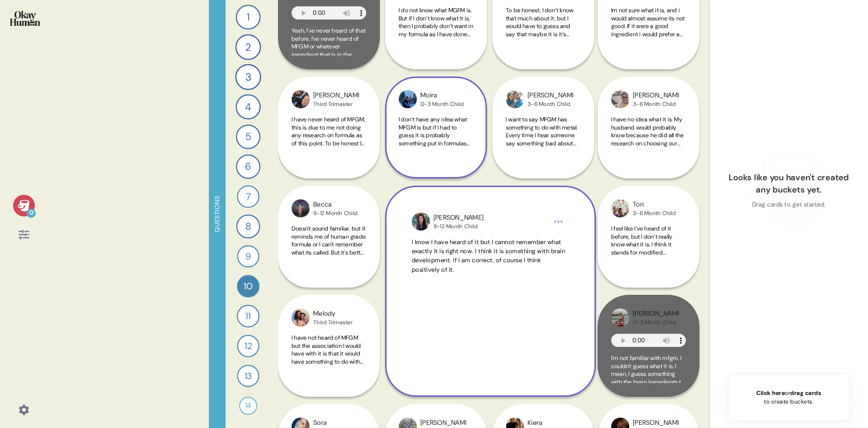  Describe the element at coordinates (620, 208) in the screenshot. I see `img: profilepic_24254939047471010.jpg` at that location.